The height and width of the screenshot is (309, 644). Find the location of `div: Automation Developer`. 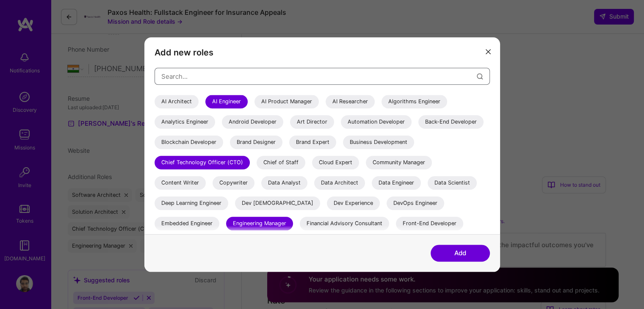

div: Automation Developer is located at coordinates (376, 122).